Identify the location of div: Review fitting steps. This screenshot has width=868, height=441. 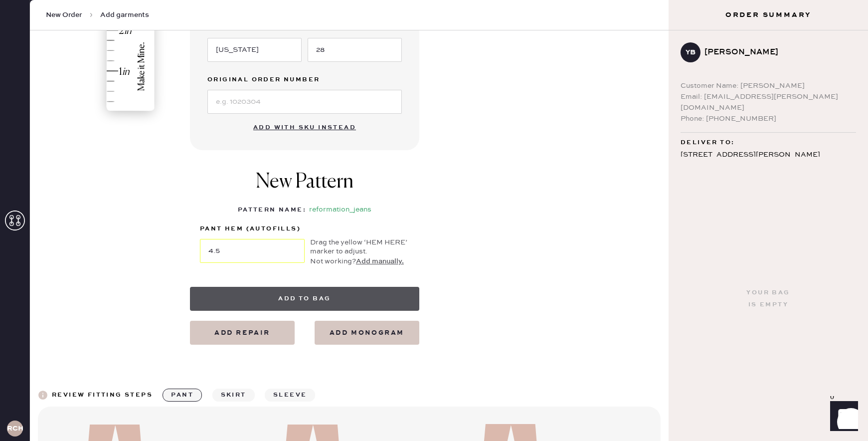
(102, 395).